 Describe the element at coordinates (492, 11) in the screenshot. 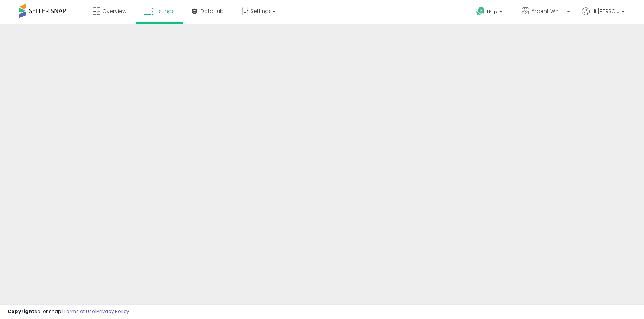

I see `span: Help` at that location.